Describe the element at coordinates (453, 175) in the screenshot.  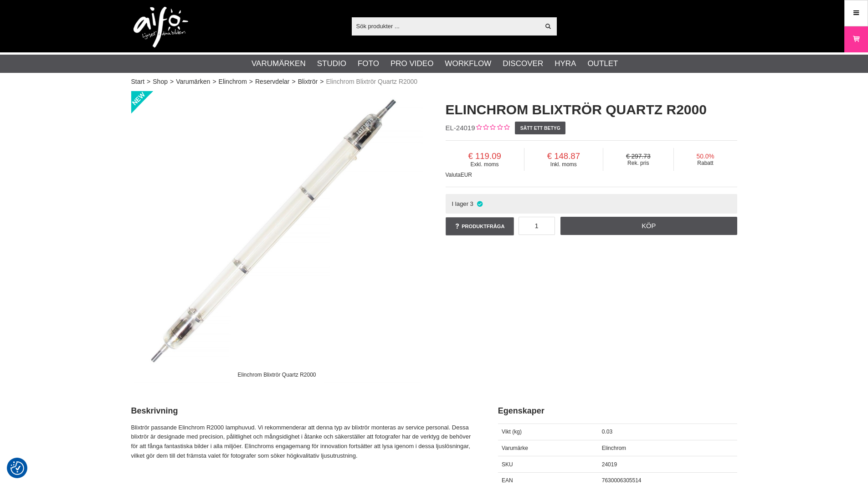
I see `span: Valuta` at that location.